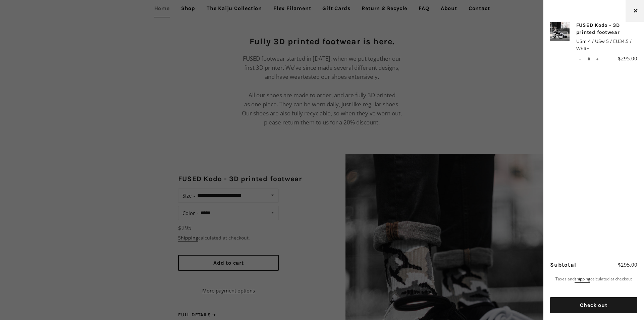  What do you see at coordinates (607, 29) in the screenshot?
I see `a: FUSED Kodo - 3D printed footwear` at bounding box center [607, 29].